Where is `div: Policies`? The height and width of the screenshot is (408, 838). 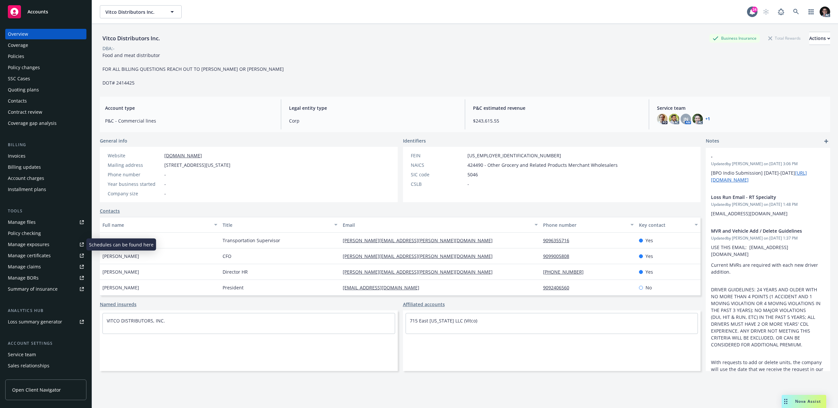
div: Policies is located at coordinates (16, 56).